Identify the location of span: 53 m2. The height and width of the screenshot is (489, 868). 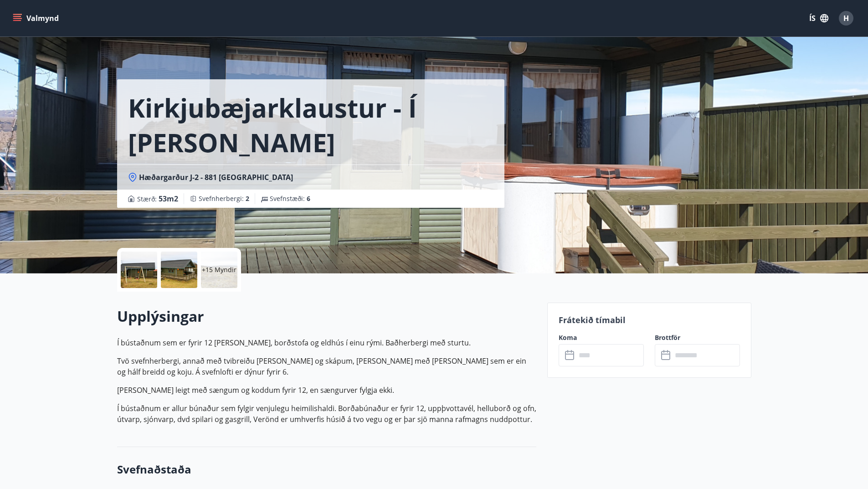
(168, 198).